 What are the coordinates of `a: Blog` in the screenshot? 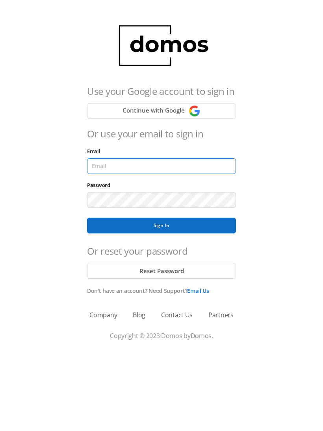 It's located at (139, 315).